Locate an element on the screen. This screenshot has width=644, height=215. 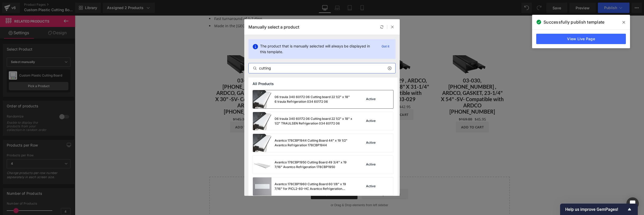
img: 03-027, 02-81055-0065 , ARDCO, GASKET, 24-1/2 is located at coordinates (172, 50).